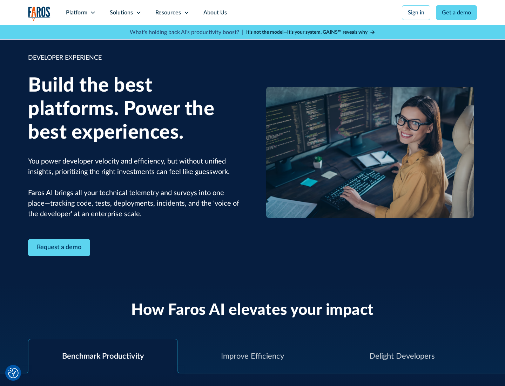  Describe the element at coordinates (186, 32) in the screenshot. I see `p: What's holding back AI's productivity boost? |` at that location.